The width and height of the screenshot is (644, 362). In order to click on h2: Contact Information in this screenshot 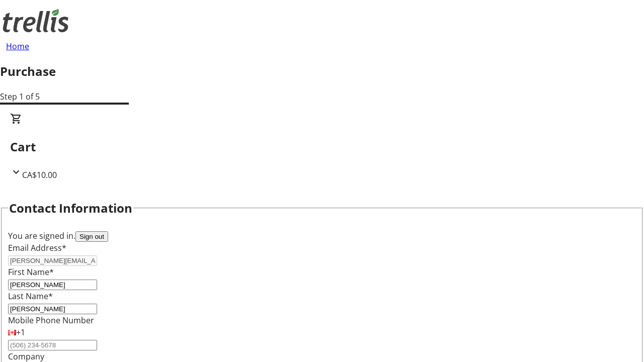, I will do `click(70, 208)`.